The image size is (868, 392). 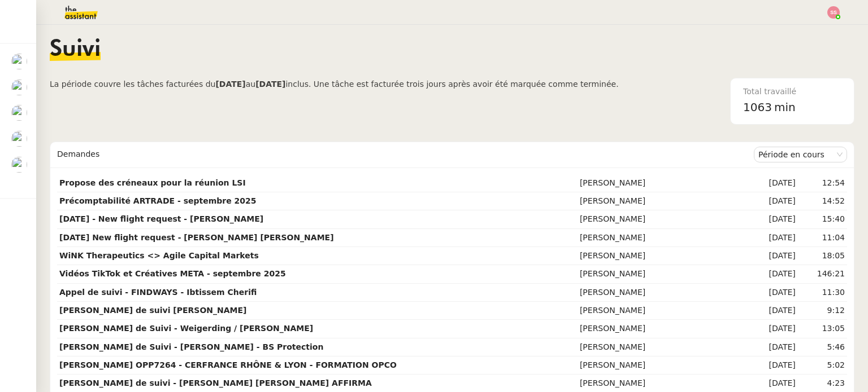 What do you see at coordinates (823, 183) in the screenshot?
I see `td: 12:54` at bounding box center [823, 183].